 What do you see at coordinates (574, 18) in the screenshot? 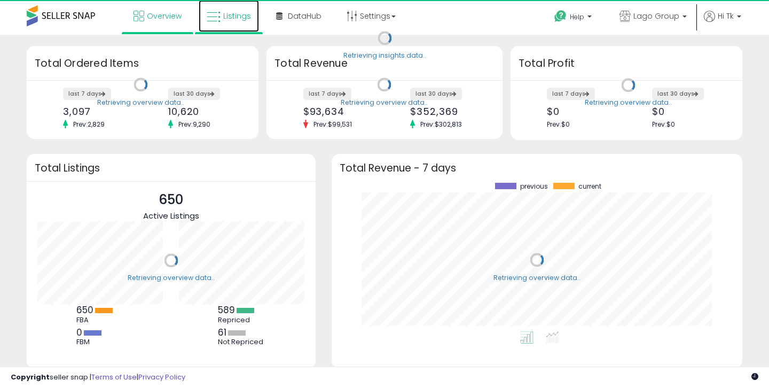
I see `a: Help` at bounding box center [574, 18].